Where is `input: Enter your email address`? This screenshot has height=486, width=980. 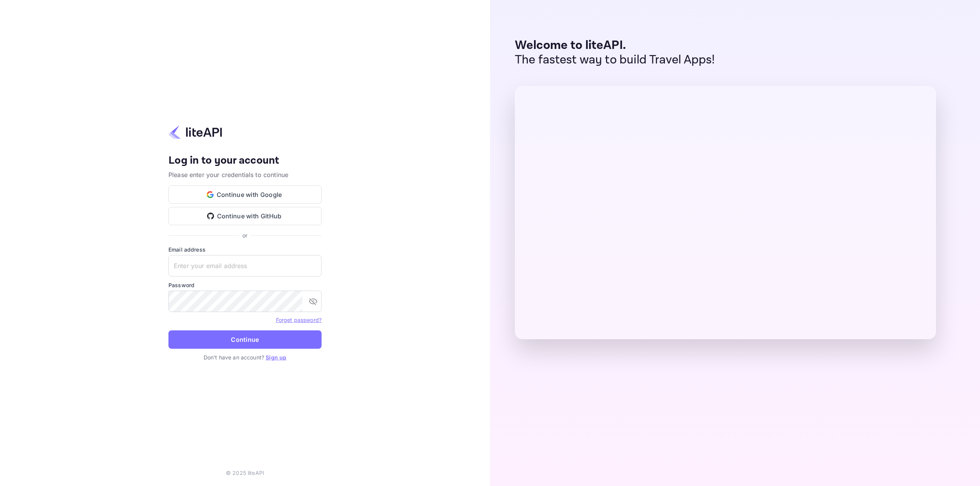
input: Enter your email address is located at coordinates (245, 266).